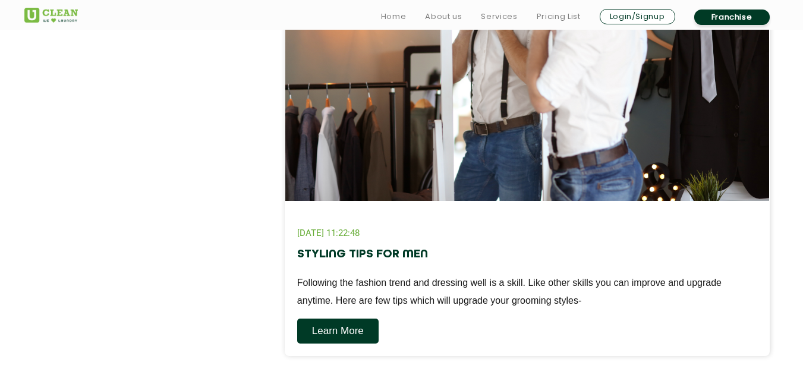 The width and height of the screenshot is (803, 381). Describe the element at coordinates (51, 15) in the screenshot. I see `img: UClean Laundry and Dry Cleaning` at that location.